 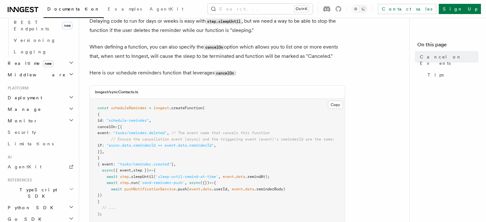 What do you see at coordinates (105, 164) in the screenshot?
I see `span: { event` at bounding box center [105, 164].